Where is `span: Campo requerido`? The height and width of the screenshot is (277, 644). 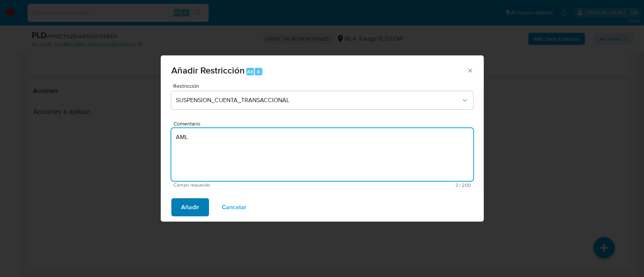
span: Campo requerido is located at coordinates (248, 185).